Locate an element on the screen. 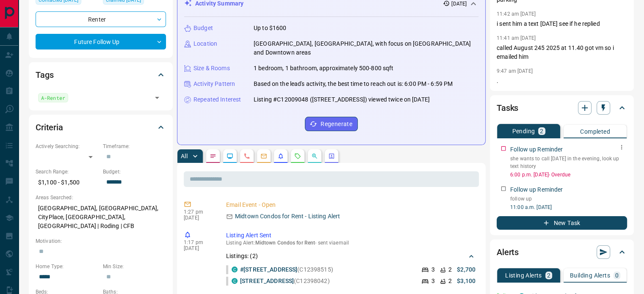  p: 1 bedroom, 1 bathroom, approximately 500-800 sqft is located at coordinates (324, 68).